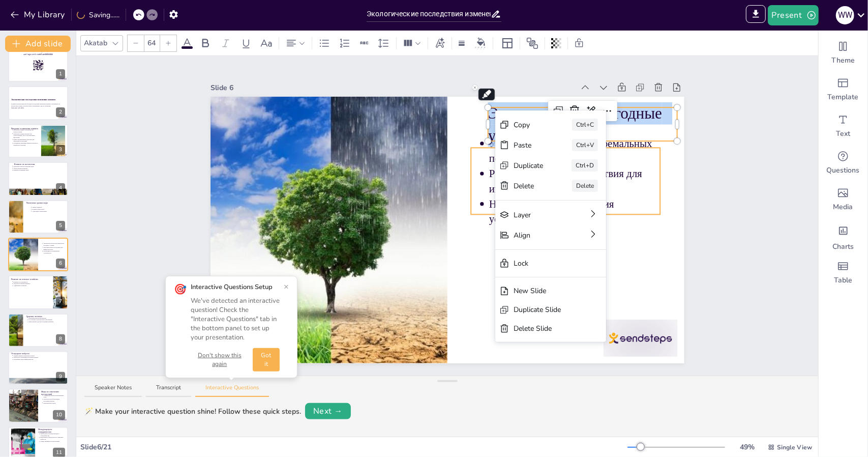  I want to click on p: Изменение ареалов обитания видов, so click(39, 167).